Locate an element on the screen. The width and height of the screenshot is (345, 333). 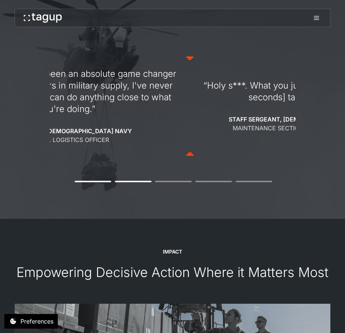
button: 2 of 5 is located at coordinates (133, 182).